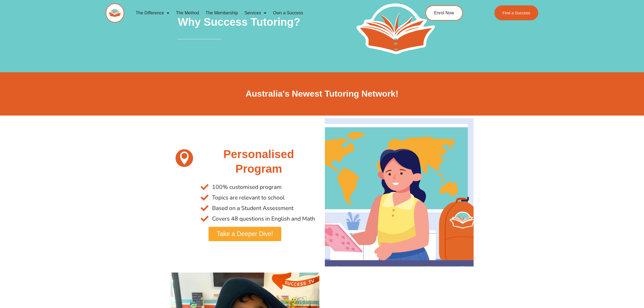  Describe the element at coordinates (444, 13) in the screenshot. I see `span: Enrol Now` at that location.